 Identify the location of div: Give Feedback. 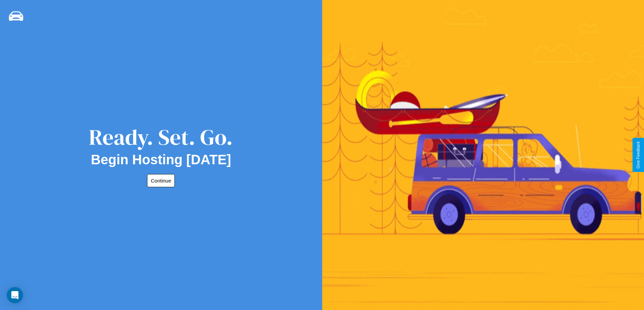
(638, 155).